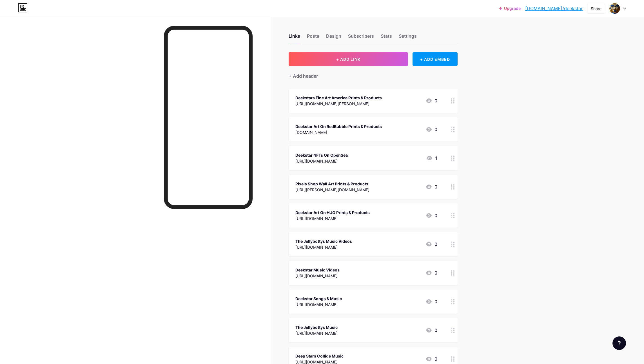  I want to click on div: Settings, so click(408, 38).